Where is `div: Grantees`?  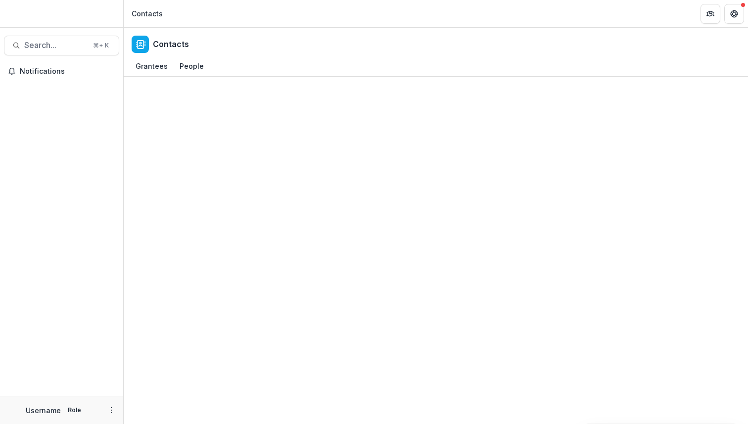 div: Grantees is located at coordinates (151, 66).